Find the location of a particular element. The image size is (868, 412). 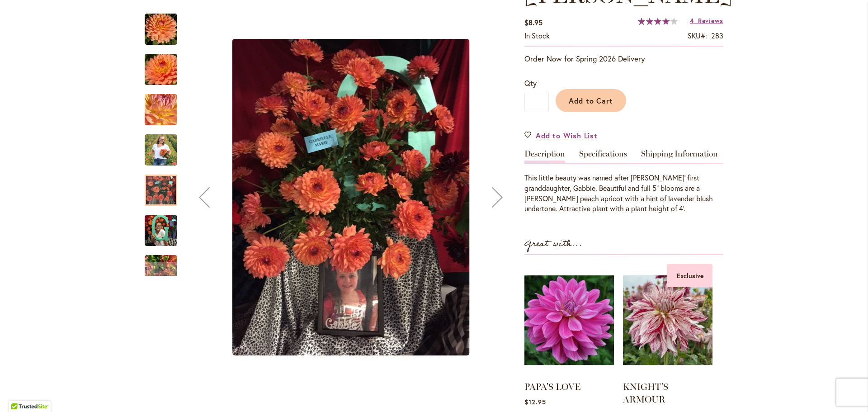

a: Description is located at coordinates (545, 156).